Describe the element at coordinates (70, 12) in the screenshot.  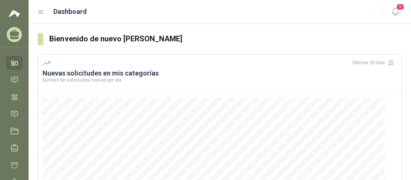
I see `h1: Dashboard` at that location.